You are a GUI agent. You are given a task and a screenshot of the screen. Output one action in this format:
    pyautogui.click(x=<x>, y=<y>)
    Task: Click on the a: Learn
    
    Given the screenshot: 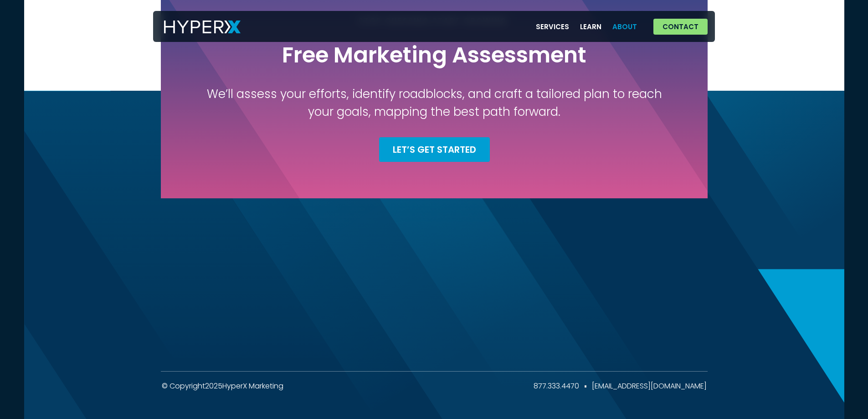 What is the action you would take?
    pyautogui.click(x=590, y=26)
    